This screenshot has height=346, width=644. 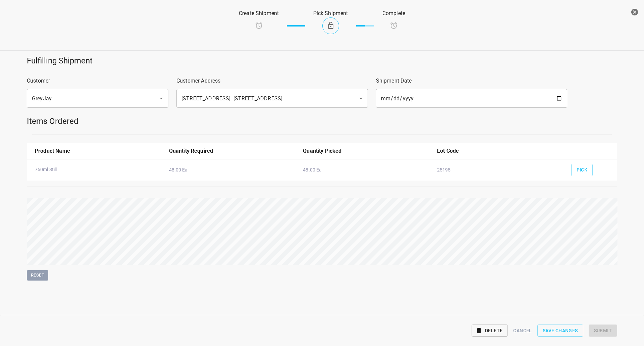 What do you see at coordinates (322, 61) in the screenshot?
I see `h5: Fulfilling Shipment` at bounding box center [322, 61].